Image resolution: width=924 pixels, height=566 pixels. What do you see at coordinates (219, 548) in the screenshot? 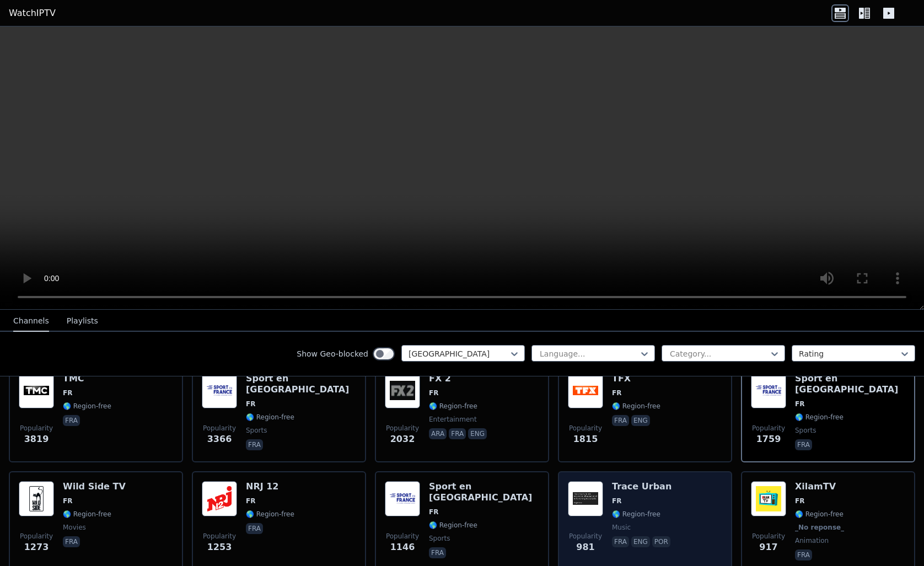
I see `span: 1253` at bounding box center [219, 548].